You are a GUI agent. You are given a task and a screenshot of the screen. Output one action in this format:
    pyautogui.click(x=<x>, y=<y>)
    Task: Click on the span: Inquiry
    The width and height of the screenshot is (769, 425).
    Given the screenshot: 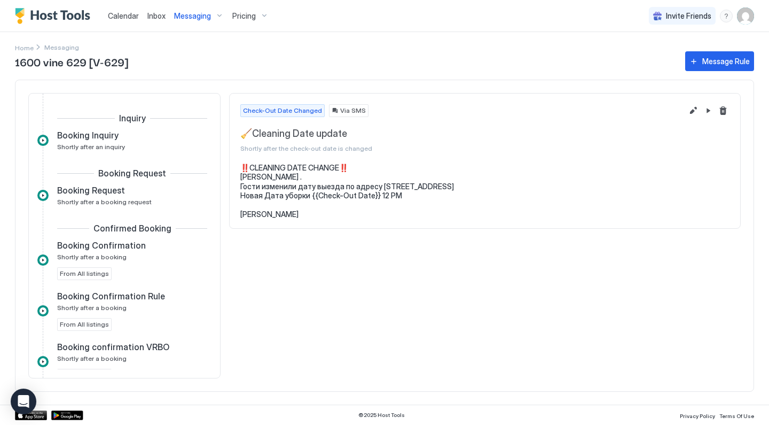 What is the action you would take?
    pyautogui.click(x=132, y=118)
    